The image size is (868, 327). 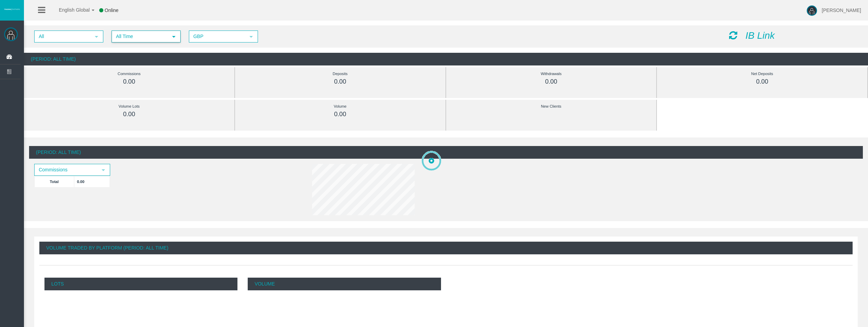 What do you see at coordinates (340, 74) in the screenshot?
I see `div: Deposits` at bounding box center [340, 74].